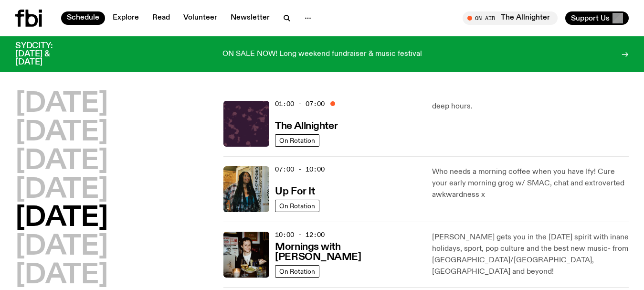 This screenshot has height=290, width=644. I want to click on button: Support Us, so click(596, 18).